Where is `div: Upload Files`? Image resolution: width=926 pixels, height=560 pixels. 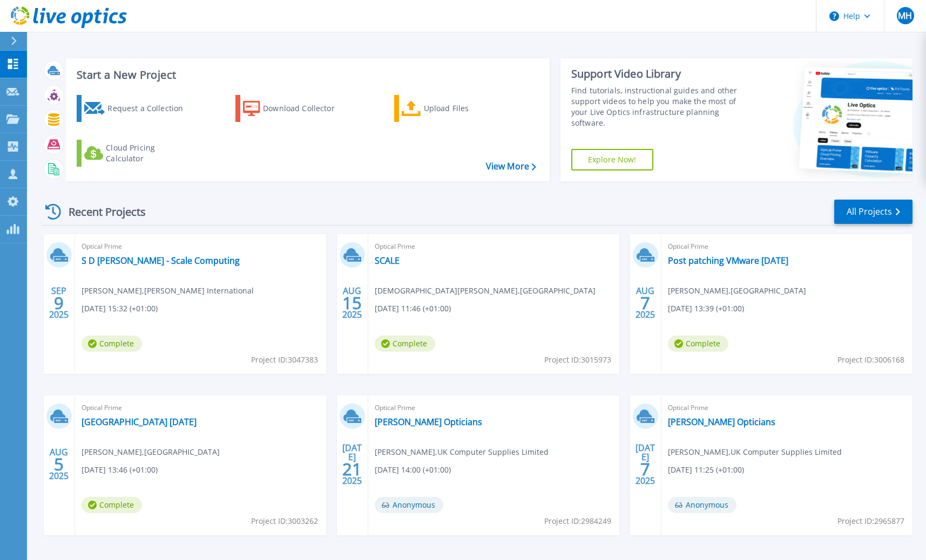
div: Upload Files is located at coordinates (467, 108).